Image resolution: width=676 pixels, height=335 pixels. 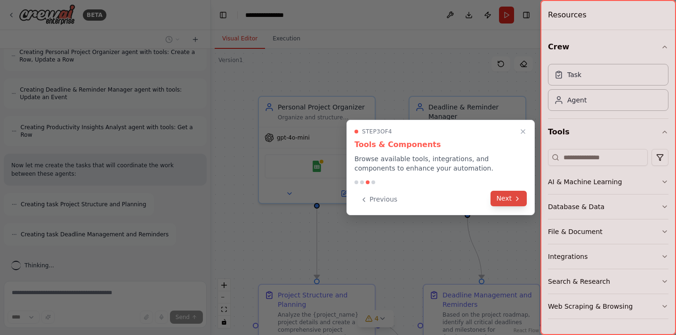 I want to click on span: Step 3 of 4, so click(x=377, y=132).